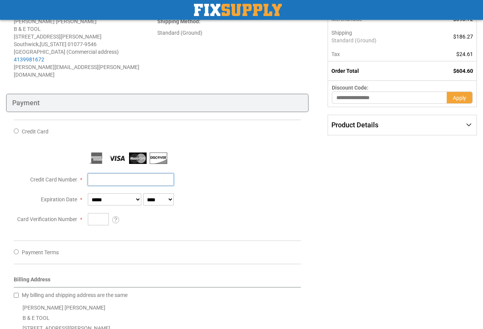  Describe the element at coordinates (138, 158) in the screenshot. I see `img: MasterCard` at that location.